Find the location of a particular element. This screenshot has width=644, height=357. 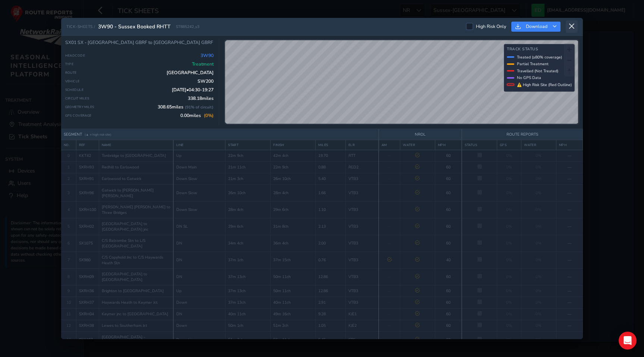

td: 50m 1ch is located at coordinates (248, 325).